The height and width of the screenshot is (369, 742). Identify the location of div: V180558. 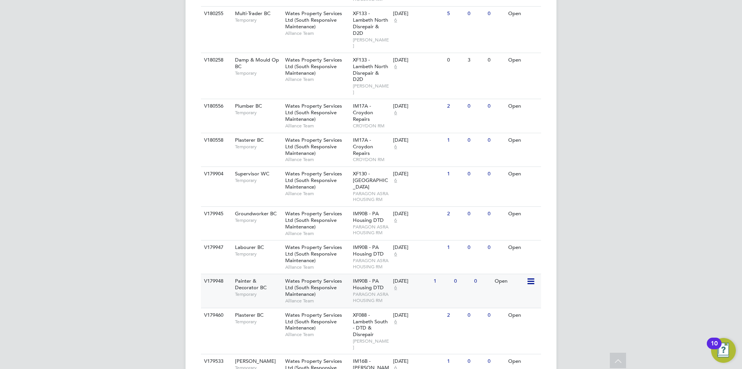
(216, 140).